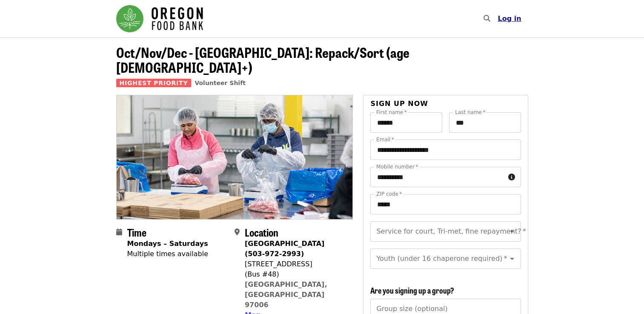 The image size is (644, 314). Describe the element at coordinates (385, 139) in the screenshot. I see `label: Email` at that location.